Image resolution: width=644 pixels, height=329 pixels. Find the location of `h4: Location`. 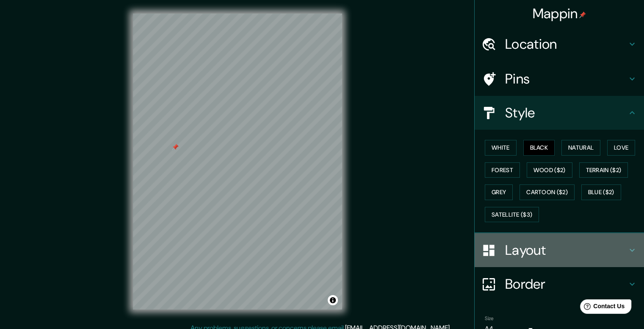

h4: Location is located at coordinates (566, 44).